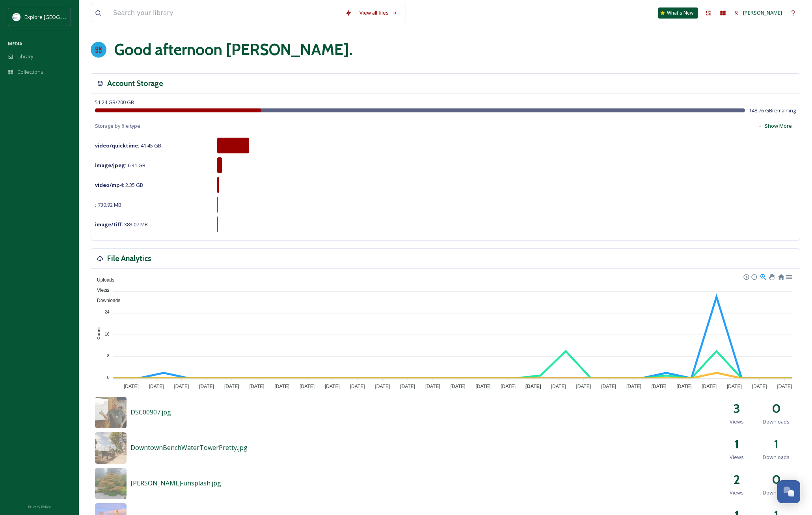  Describe the element at coordinates (111, 448) in the screenshot. I see `img: 1fddc8e5-5f31-4227-ba85-f9f51fefd1dd.jpg` at that location.